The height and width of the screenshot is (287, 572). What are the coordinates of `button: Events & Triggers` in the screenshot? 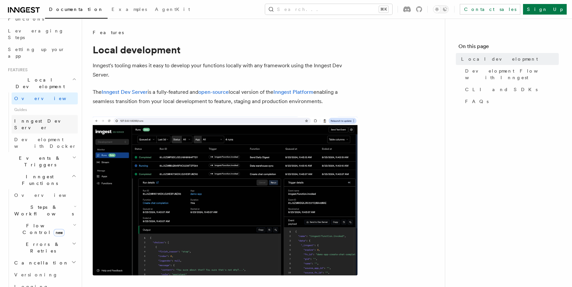 It's located at (41, 161).